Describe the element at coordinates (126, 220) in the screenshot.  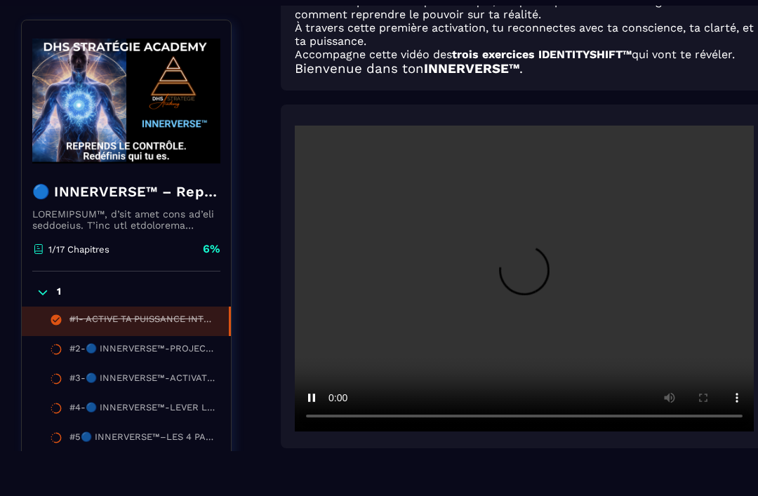
I see `p: LOREMIPSUM™, d’sit amet cons ad’eli seddoeius. T’inc utl etdolorema aliquaeni ad minimveniamqui n...` at that location.